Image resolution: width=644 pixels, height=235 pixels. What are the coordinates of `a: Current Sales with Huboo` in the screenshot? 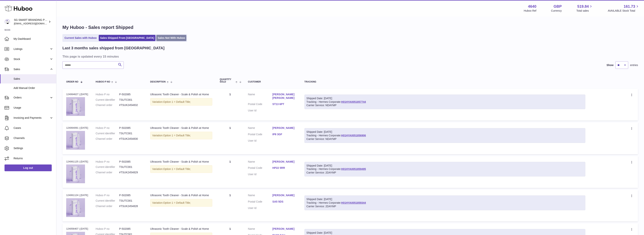 It's located at (80, 38).